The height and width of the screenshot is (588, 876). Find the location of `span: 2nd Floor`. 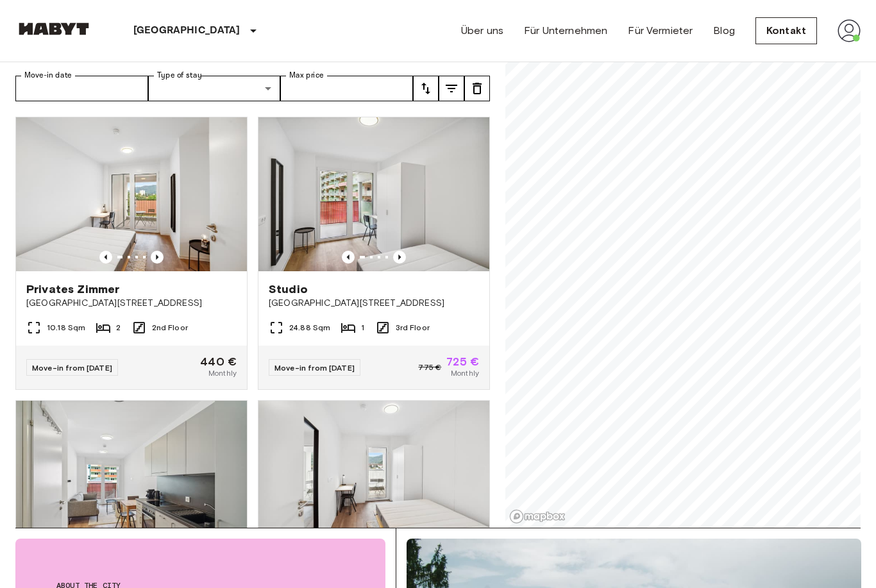

span: 2nd Floor is located at coordinates (170, 328).